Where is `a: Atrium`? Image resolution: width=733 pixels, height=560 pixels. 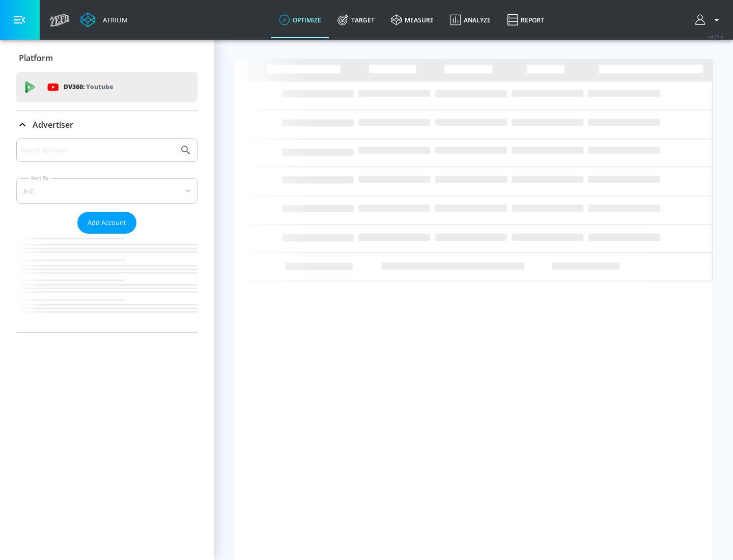
a: Atrium is located at coordinates (104, 20).